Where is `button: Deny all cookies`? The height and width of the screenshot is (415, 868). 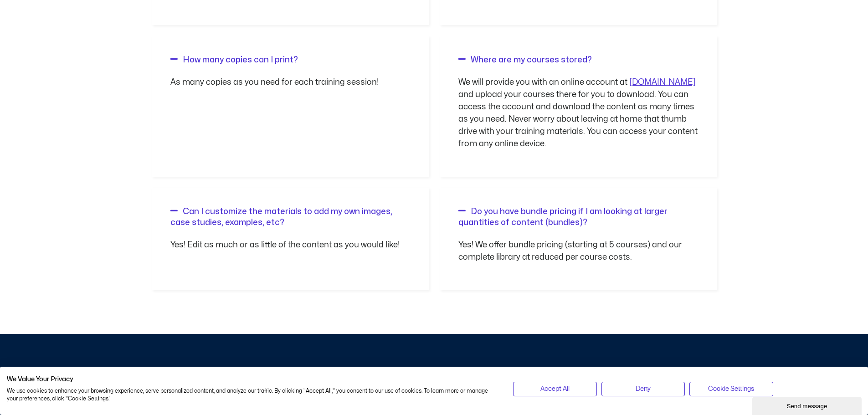
button: Deny all cookies is located at coordinates (643, 389).